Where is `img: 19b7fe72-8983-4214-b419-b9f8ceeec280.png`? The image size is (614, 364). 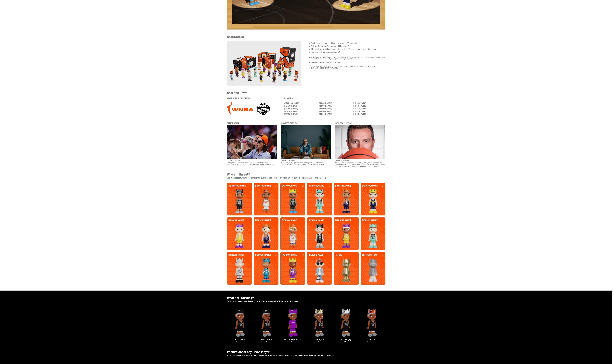 img: 19b7fe72-8983-4214-b419-b9f8ceeec280.png is located at coordinates (266, 63).